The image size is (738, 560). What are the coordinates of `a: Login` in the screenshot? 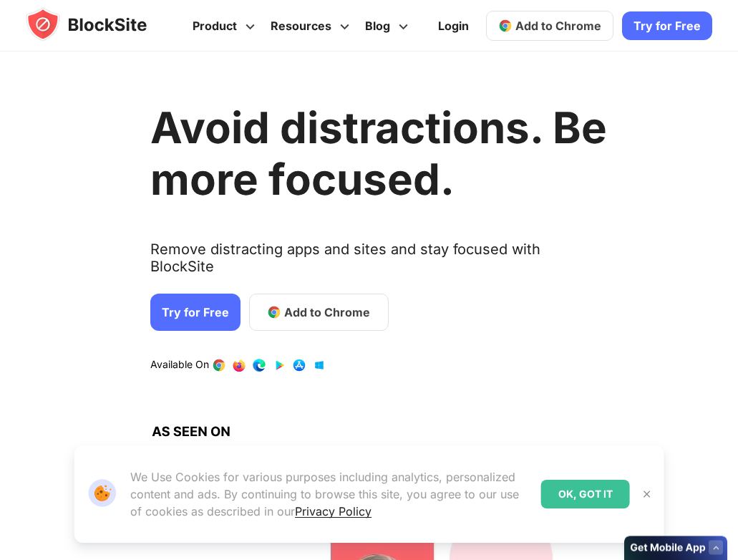 It's located at (454, 26).